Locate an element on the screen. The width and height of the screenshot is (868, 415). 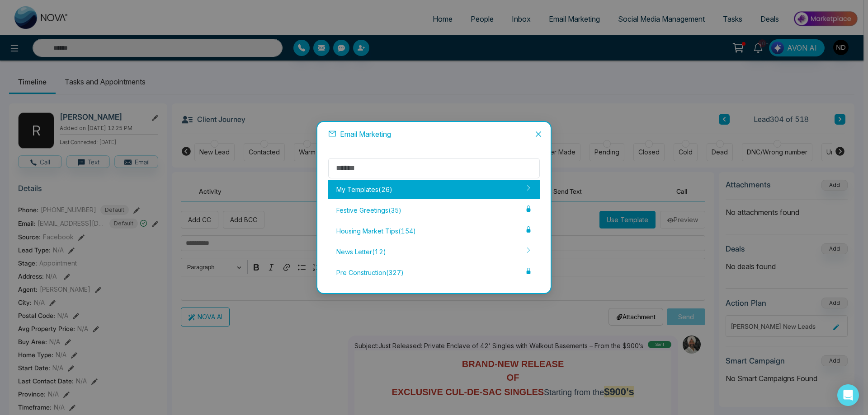
div: Festive Greetings ( 35 ) is located at coordinates (434, 210).